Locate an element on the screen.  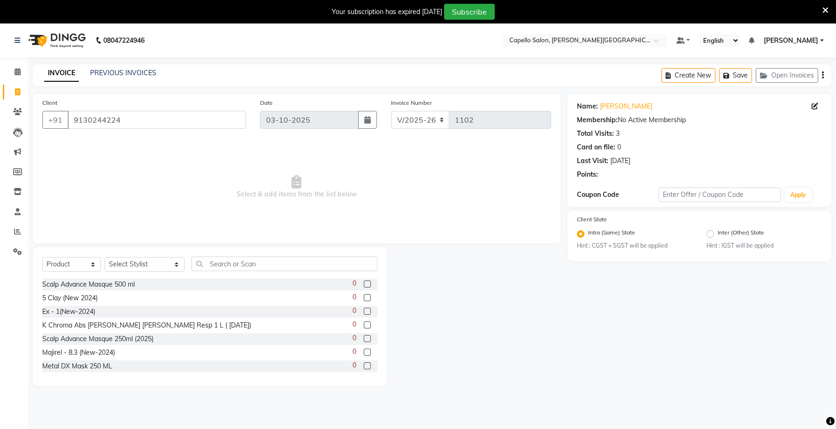
button: +91 is located at coordinates (55, 120).